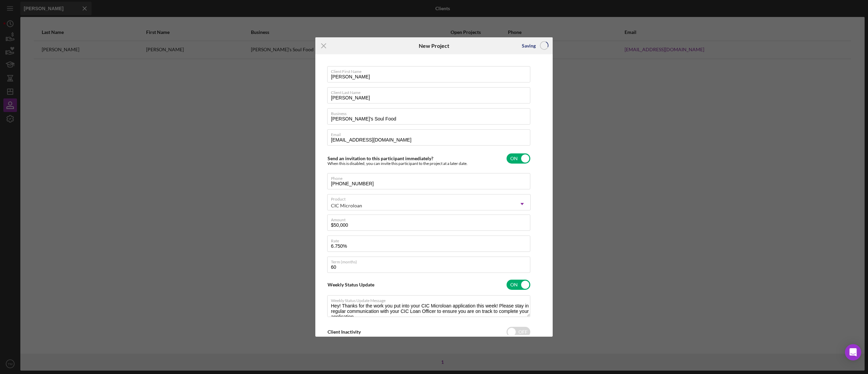 Image resolution: width=868 pixels, height=374 pixels. I want to click on div: Open Intercom Messenger, so click(853, 352).